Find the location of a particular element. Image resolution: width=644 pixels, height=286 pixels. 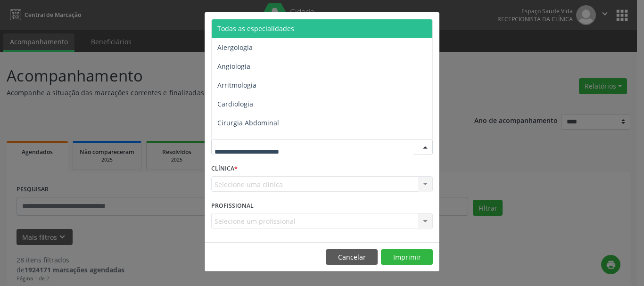

span: Alergologia is located at coordinates (234, 47).